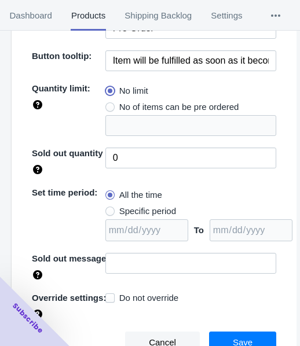  Describe the element at coordinates (31, 16) in the screenshot. I see `span: Dashboard` at that location.